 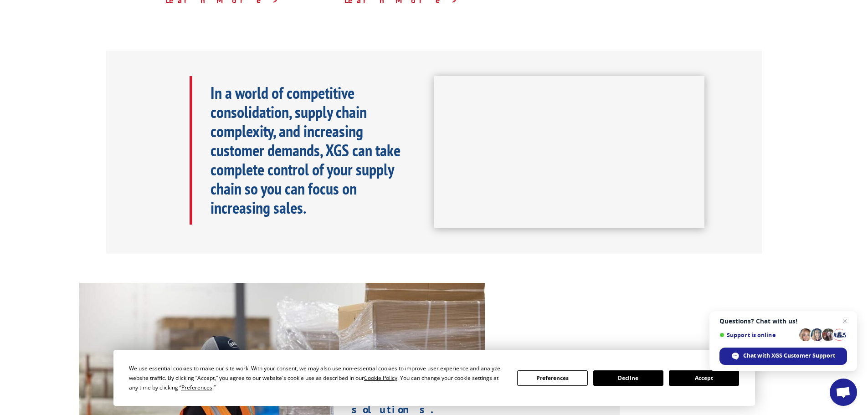 What do you see at coordinates (628, 378) in the screenshot?
I see `button: Decline` at bounding box center [628, 378].